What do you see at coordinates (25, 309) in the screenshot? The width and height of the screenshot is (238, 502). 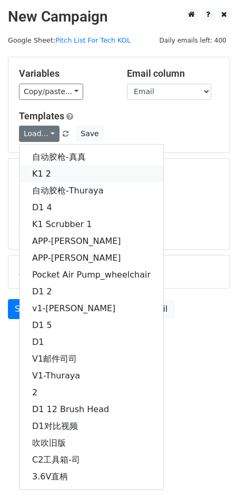 I see `a: Send` at bounding box center [25, 309].